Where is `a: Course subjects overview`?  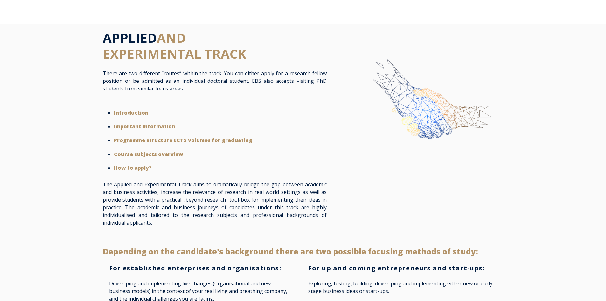
a: Course subjects overview is located at coordinates (149, 154).